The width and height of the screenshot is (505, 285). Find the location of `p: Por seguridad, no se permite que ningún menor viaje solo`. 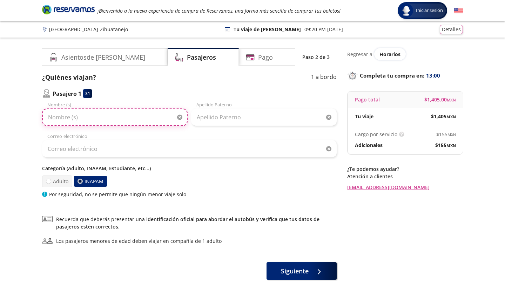

p: Por seguridad, no se permite que ningún menor viaje solo is located at coordinates (117, 194).